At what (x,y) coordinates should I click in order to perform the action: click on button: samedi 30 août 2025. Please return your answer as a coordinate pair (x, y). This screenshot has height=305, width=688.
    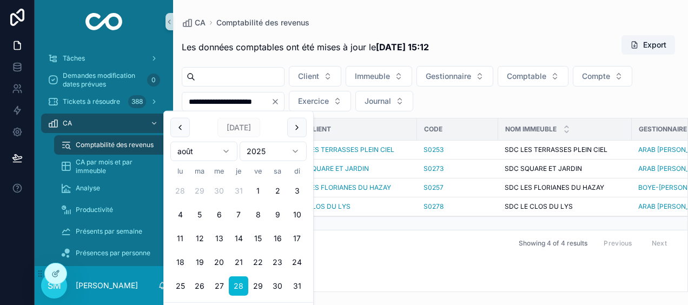
    Looking at the image, I should click on (278, 286).